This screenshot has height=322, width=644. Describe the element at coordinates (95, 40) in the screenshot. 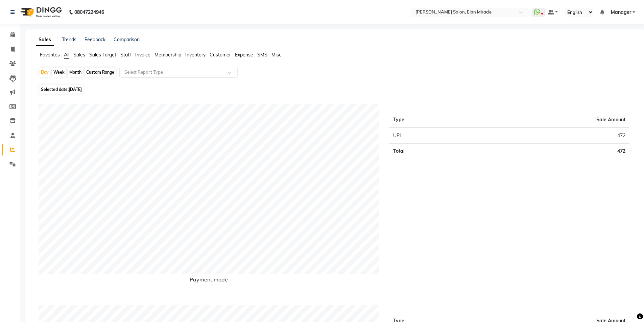

I see `a: Feedback` at that location.